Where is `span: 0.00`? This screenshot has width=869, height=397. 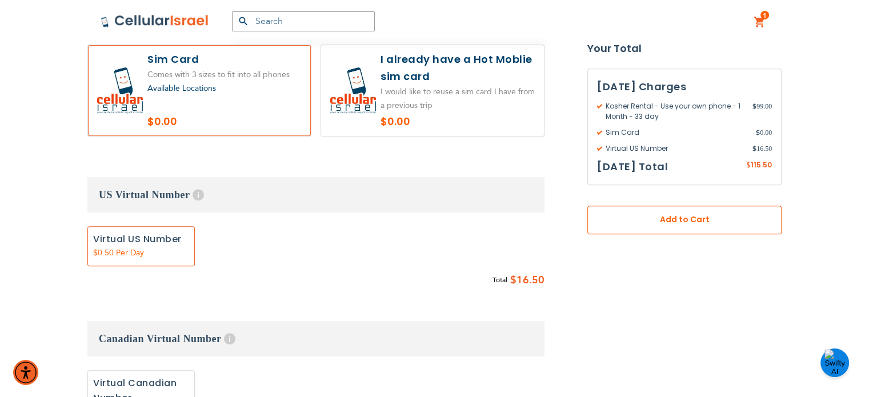 span: 0.00 is located at coordinates (764, 133).